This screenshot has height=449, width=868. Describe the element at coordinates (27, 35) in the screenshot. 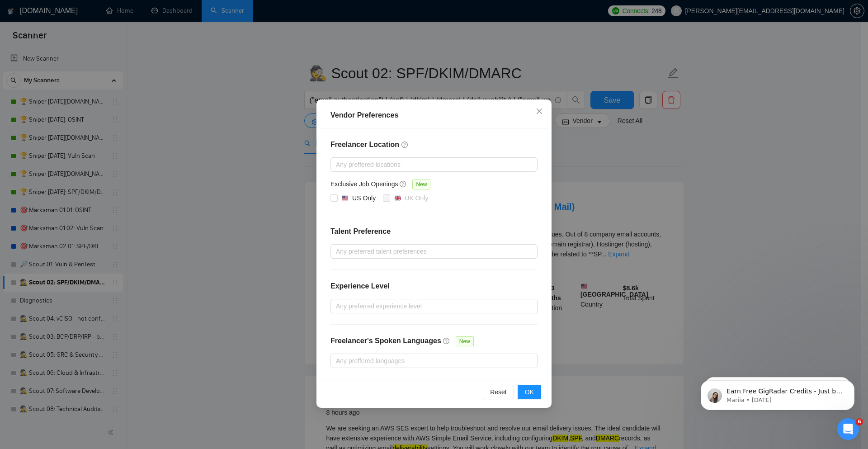

I see `img: Profile image for Mariia` at that location.